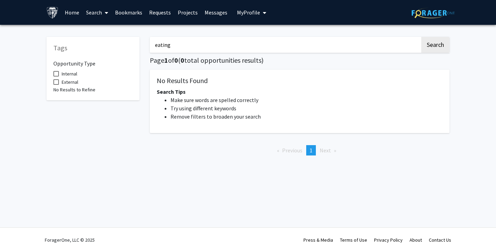  Describe the element at coordinates (433, 13) in the screenshot. I see `img: ForagerOne Logo` at that location.